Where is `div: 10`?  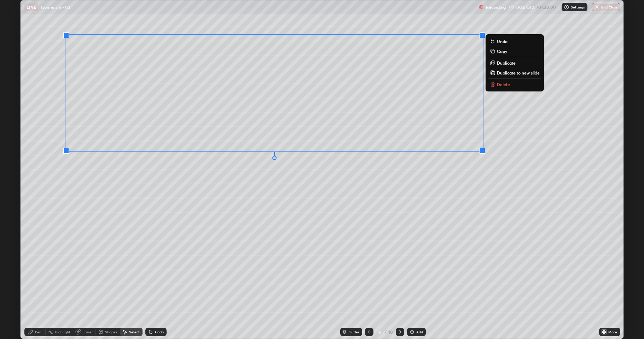
div: 10 is located at coordinates (391, 332).